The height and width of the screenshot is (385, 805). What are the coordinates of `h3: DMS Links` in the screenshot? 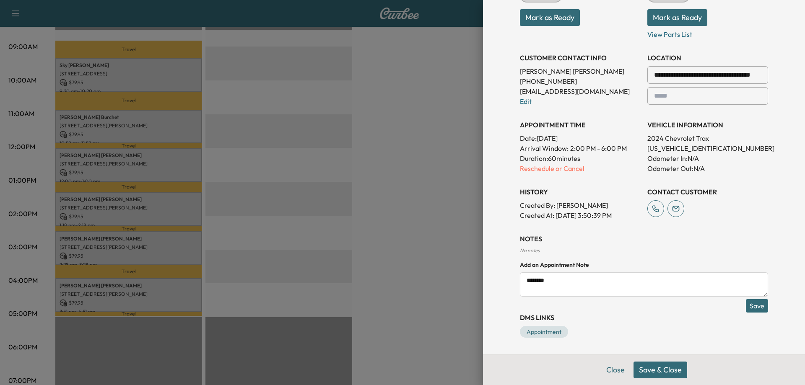 It's located at (644, 318).